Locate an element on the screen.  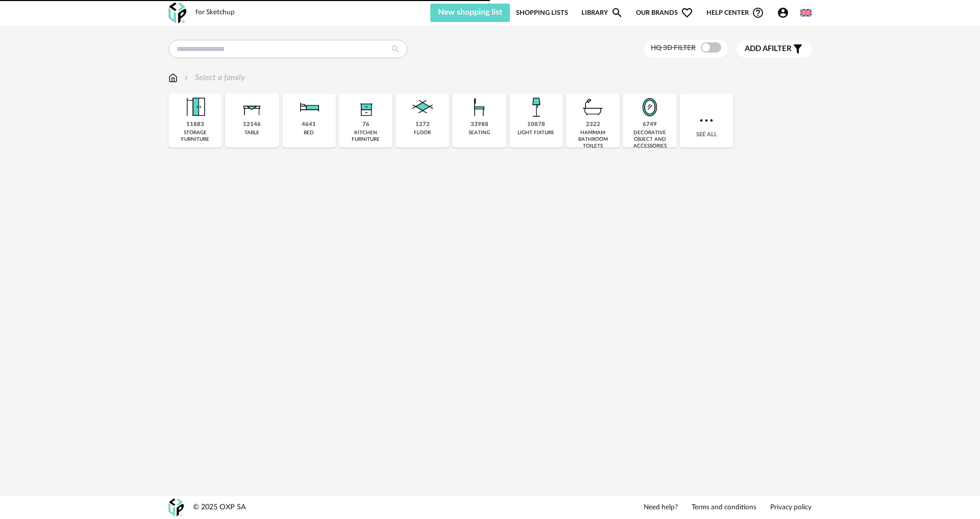
div: 76 is located at coordinates (366, 125).